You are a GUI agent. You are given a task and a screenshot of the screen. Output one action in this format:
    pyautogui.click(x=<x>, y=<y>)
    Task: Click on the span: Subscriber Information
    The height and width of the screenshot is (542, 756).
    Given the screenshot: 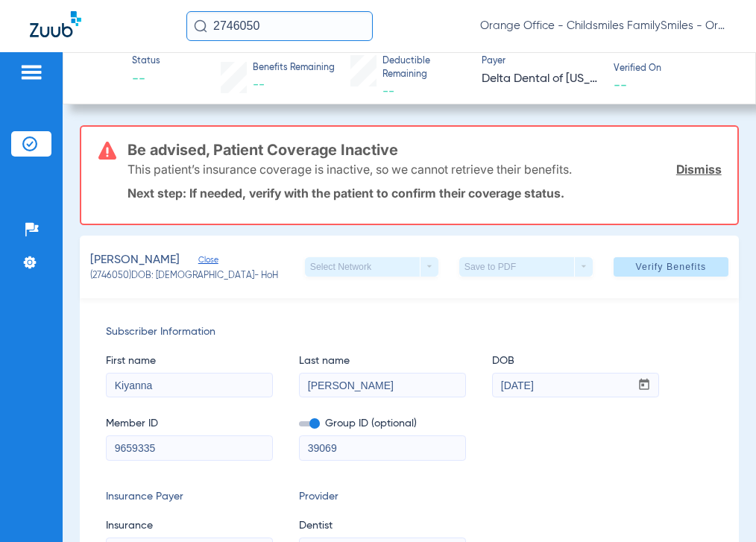 What is the action you would take?
    pyautogui.click(x=410, y=332)
    